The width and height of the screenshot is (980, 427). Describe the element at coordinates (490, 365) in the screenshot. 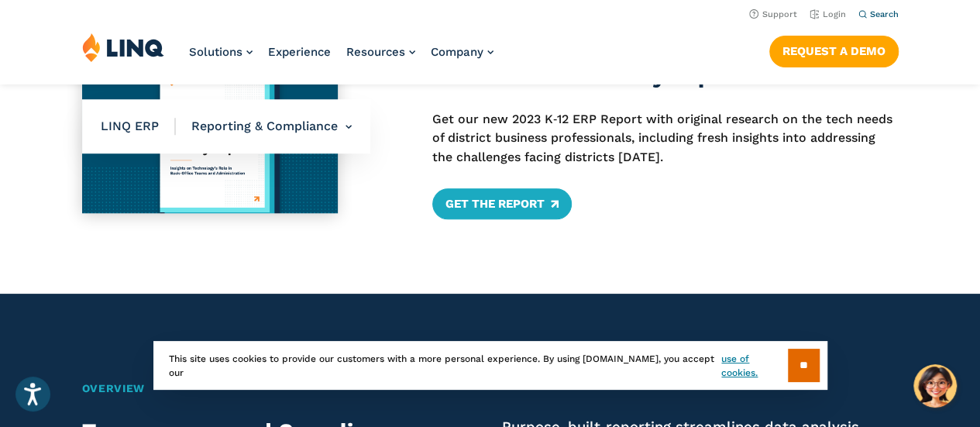

I see `div: This site uses cookies to provide our customers with a more personal experience. By using [DOMAIN...` at that location.